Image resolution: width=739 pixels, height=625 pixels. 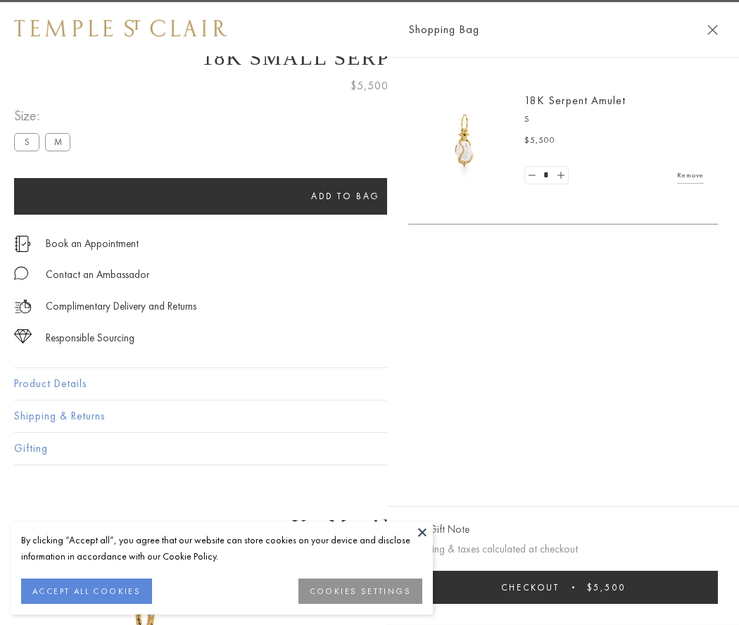 What do you see at coordinates (97, 274) in the screenshot?
I see `div: Contact an Ambassador` at bounding box center [97, 274].